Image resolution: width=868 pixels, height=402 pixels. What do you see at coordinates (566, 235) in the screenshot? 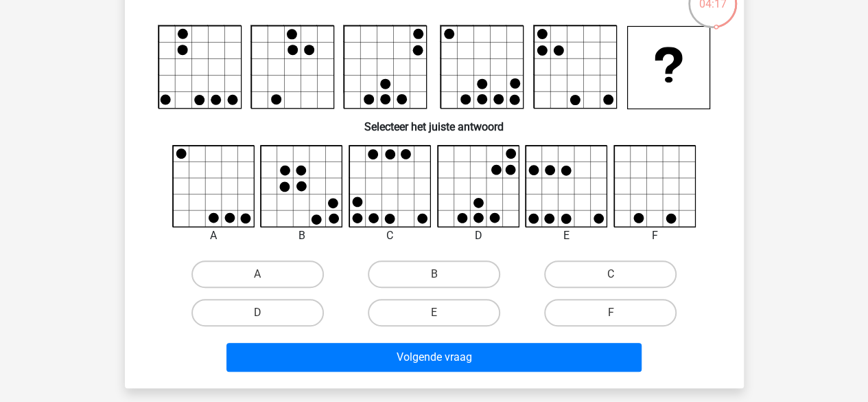
I see `div: E` at bounding box center [566, 235].